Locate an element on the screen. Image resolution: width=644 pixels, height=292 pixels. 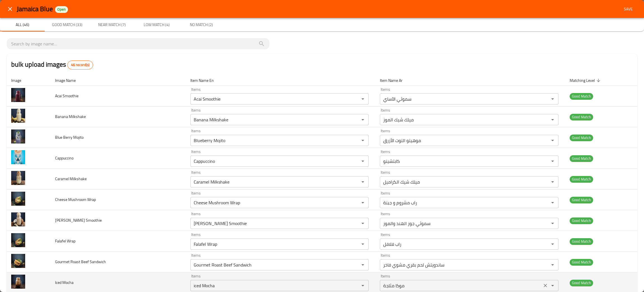
span: Low Match (4) is located at coordinates (156, 24).